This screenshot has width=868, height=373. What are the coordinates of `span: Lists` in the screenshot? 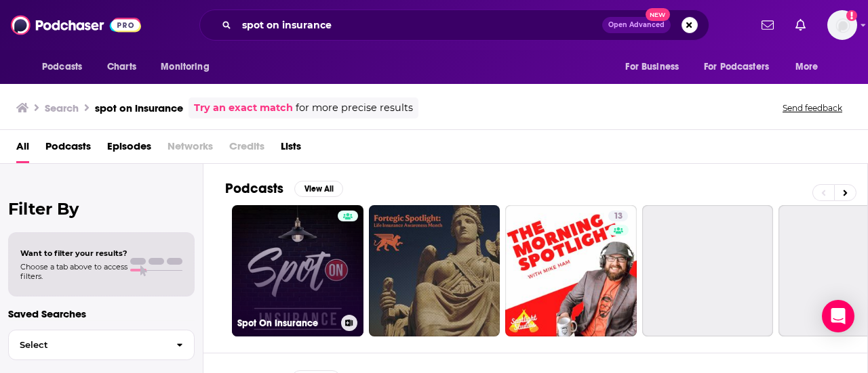 It's located at (291, 149).